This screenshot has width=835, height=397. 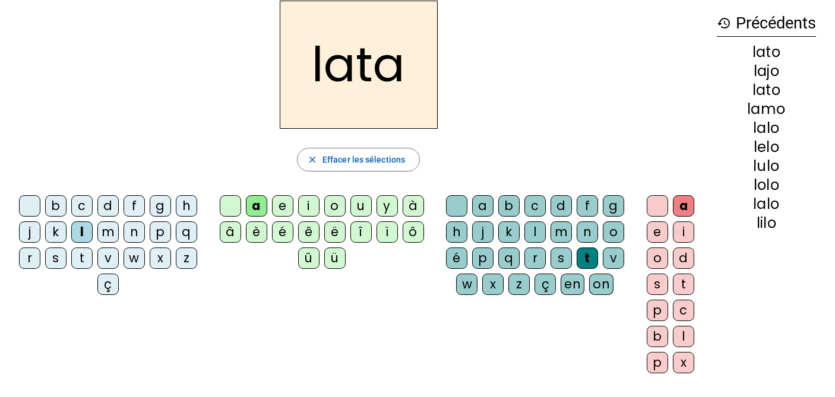 I want to click on div: ô, so click(x=413, y=232).